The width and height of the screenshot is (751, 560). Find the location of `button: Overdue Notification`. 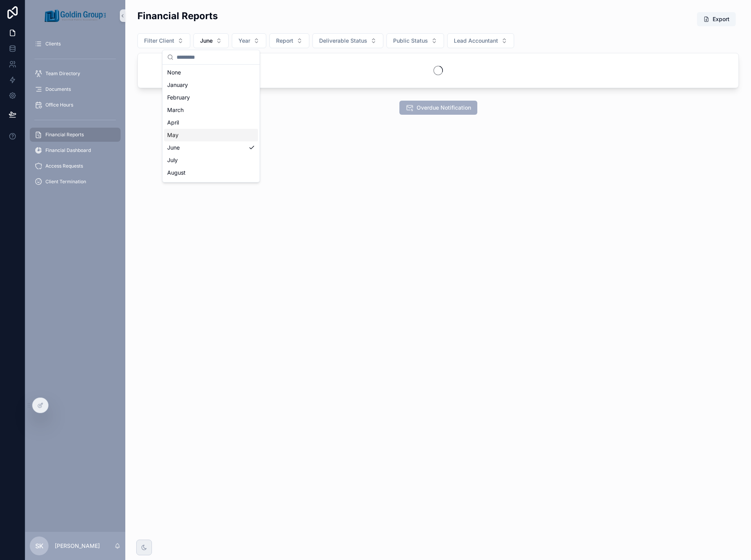

button: Overdue Notification is located at coordinates (438, 108).